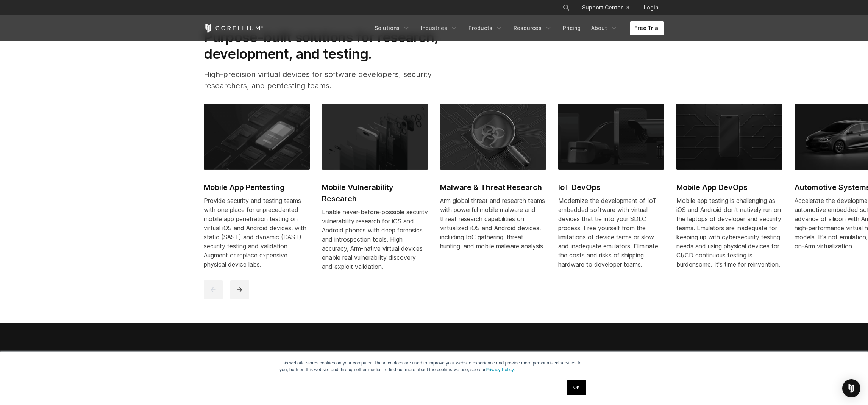  I want to click on img: Mobile App Pentesting, so click(256, 136).